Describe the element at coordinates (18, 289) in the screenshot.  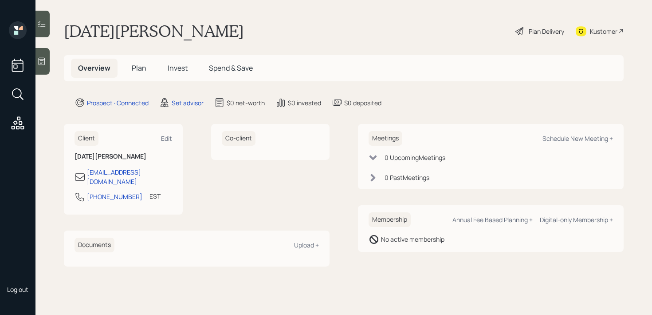
I see `div: Log out` at that location.